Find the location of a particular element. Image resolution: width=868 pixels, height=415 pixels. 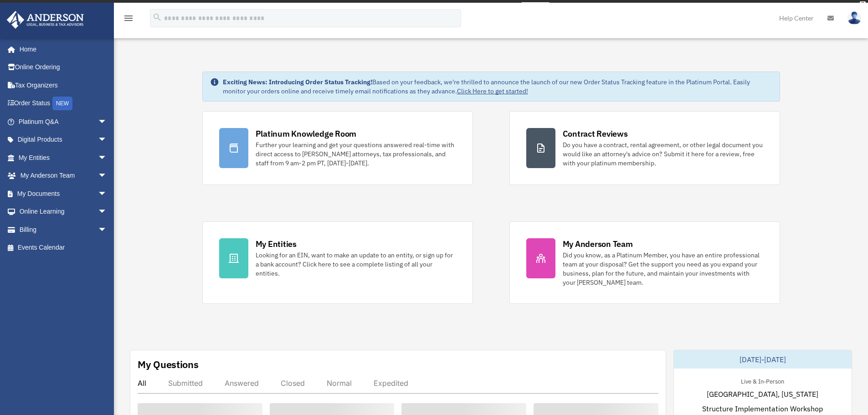

a: My Anderson Team Did you know, as a Platinum Member, you have an entire professional team at your... is located at coordinates (645, 263).